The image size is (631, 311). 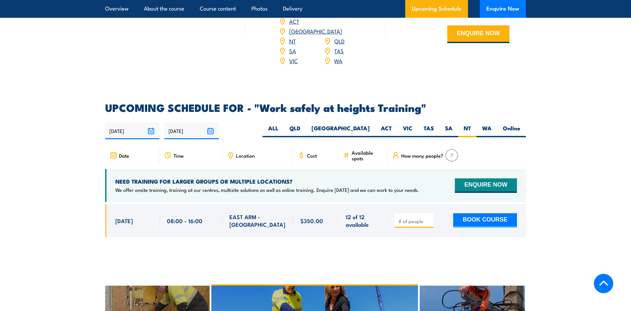 I want to click on span: How many people?, so click(x=422, y=155).